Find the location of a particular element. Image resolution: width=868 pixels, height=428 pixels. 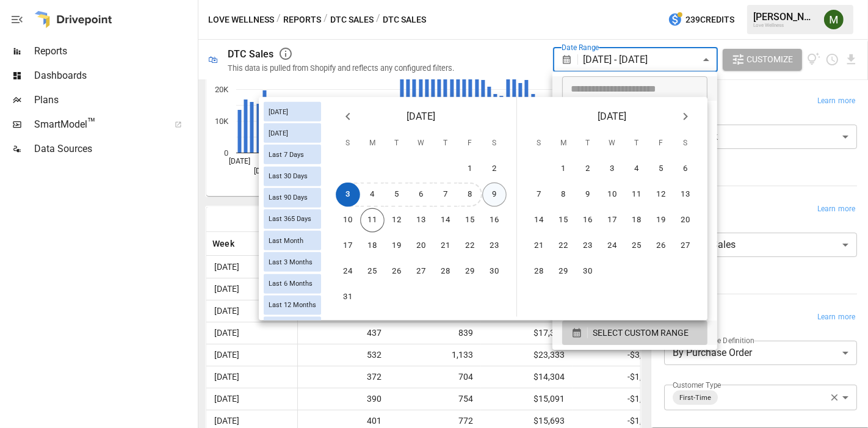

button: Next month is located at coordinates (685, 117).